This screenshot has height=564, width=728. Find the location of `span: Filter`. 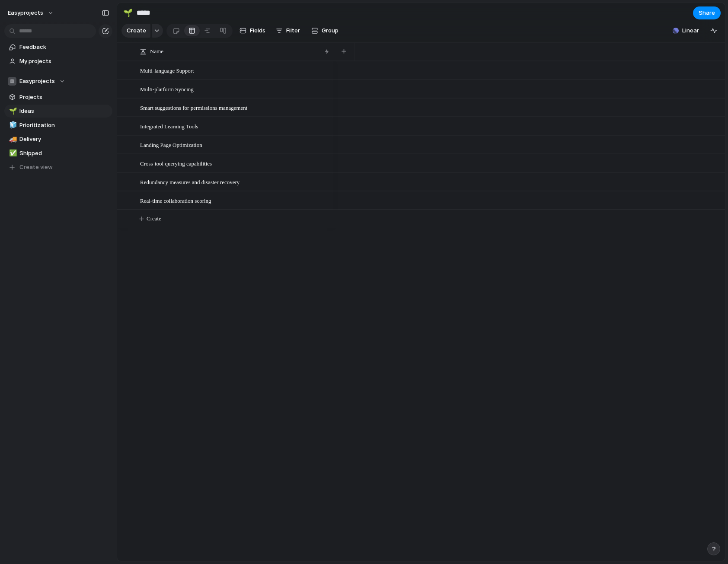

span: Filter is located at coordinates (293, 31).